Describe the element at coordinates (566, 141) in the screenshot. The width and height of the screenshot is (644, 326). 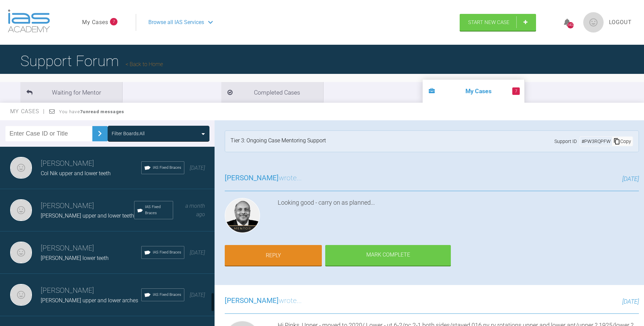
I see `span: Support ID` at that location.